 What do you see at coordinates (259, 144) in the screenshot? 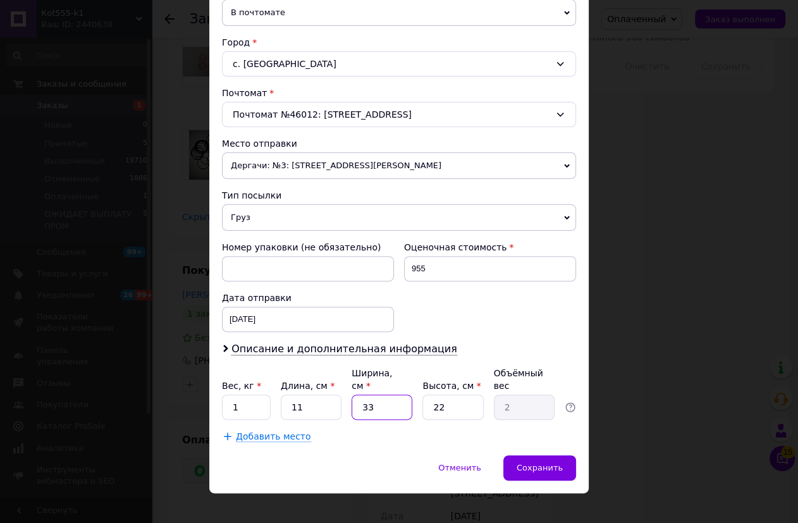
I see `span: Место отправки` at bounding box center [259, 144].